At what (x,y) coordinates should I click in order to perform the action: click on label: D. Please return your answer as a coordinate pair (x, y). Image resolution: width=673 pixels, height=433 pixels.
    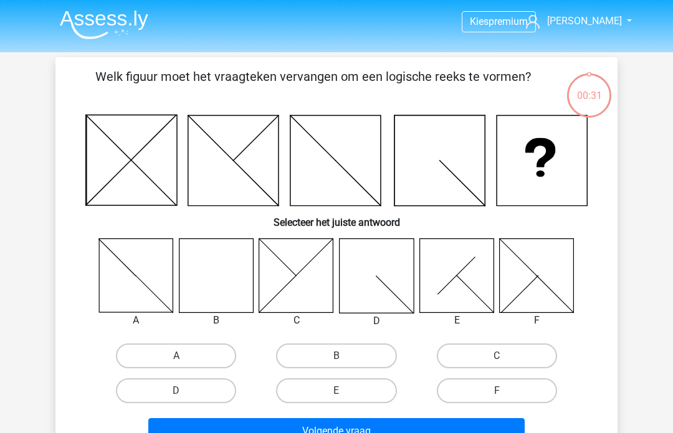
    Looking at the image, I should click on (176, 391).